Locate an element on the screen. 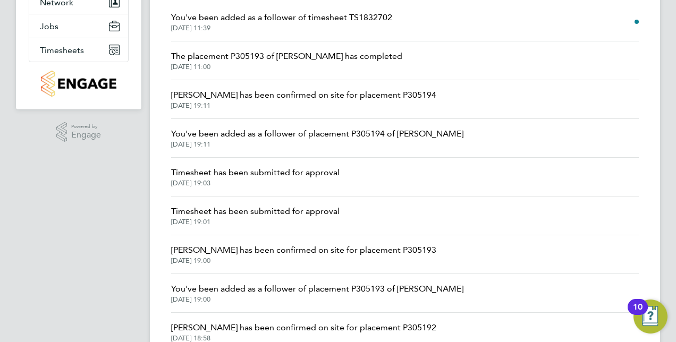 This screenshot has height=342, width=676. button: Jobs is located at coordinates (79, 26).